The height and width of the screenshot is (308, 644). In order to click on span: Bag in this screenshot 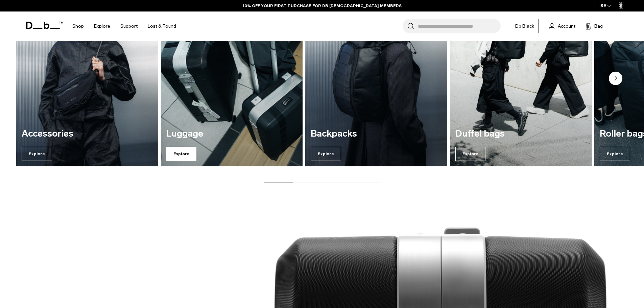, I will do `click(598, 26)`.